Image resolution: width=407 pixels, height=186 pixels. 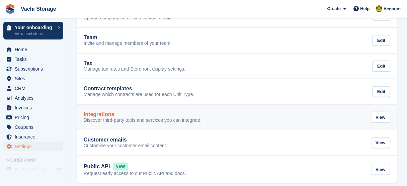 What do you see at coordinates (237, 40) in the screenshot?
I see `a: Team Invite and manage members of your team. Edit` at bounding box center [237, 40].